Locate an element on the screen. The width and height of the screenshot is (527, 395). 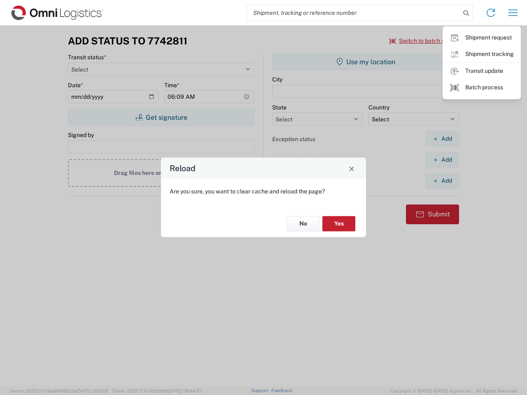
p: Are you sure, you want to clear cache and reload the page? is located at coordinates (263, 191).